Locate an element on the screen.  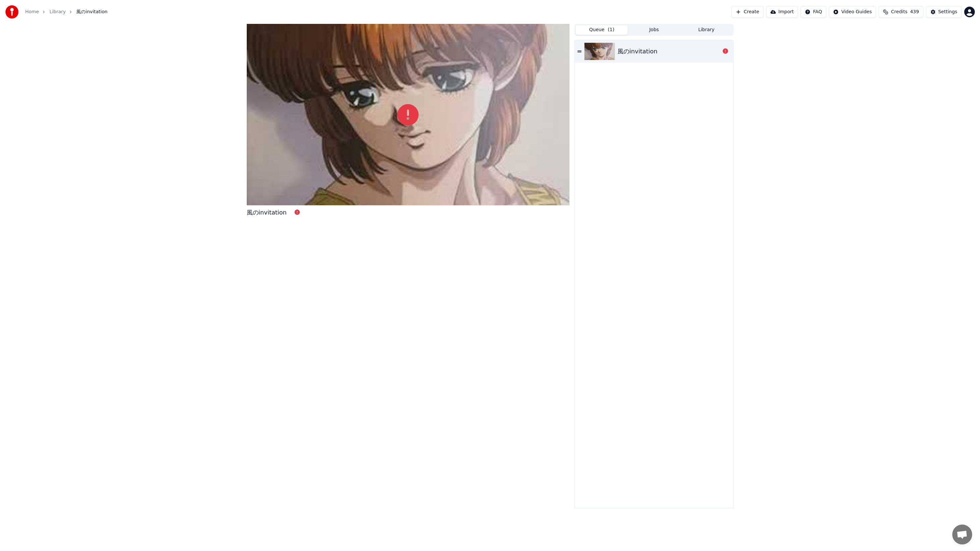
button: Library is located at coordinates (706, 30).